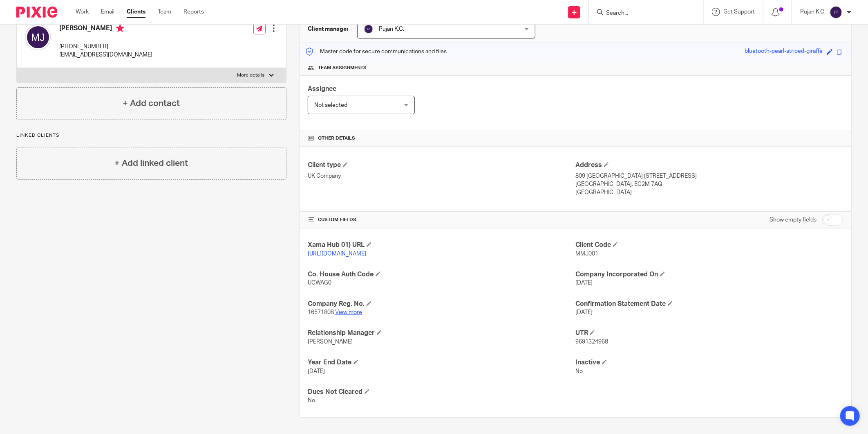 The height and width of the screenshot is (434, 868). Describe the element at coordinates (331, 105) in the screenshot. I see `span: Not selected` at that location.